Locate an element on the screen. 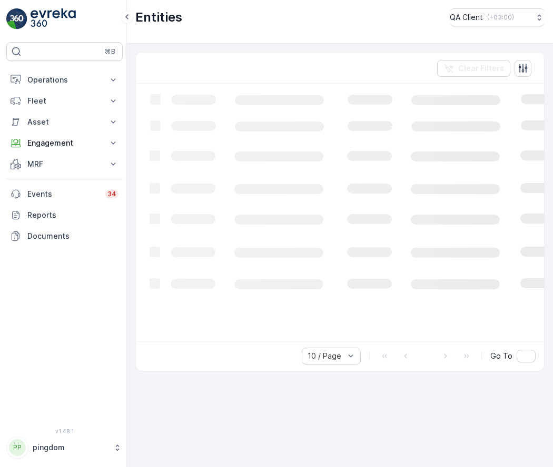 The height and width of the screenshot is (467, 553). img: logo is located at coordinates (17, 19).